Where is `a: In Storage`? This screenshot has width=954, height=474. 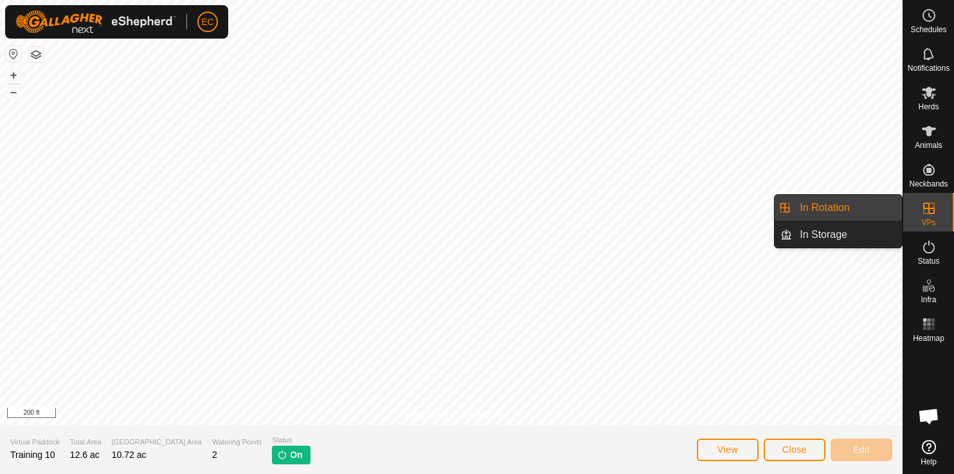
a: In Storage is located at coordinates (846, 235).